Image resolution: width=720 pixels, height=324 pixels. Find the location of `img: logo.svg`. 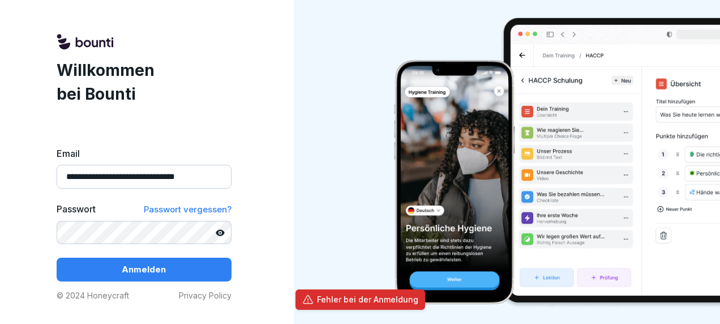

img: logo.svg is located at coordinates (85, 42).